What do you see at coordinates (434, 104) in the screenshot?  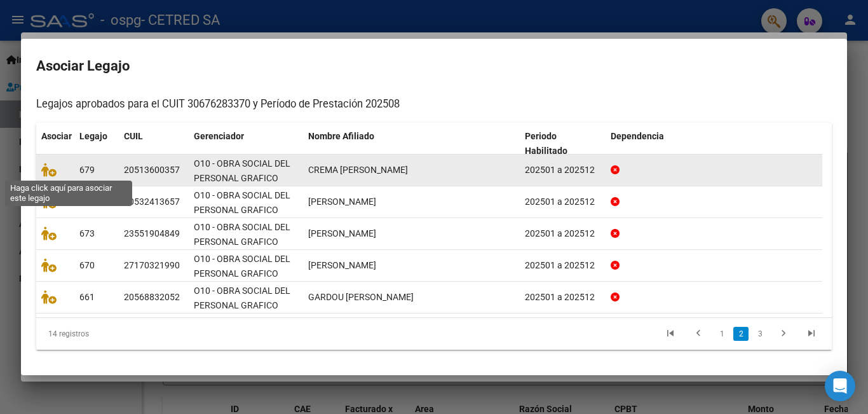 I see `p: Legajos aprobados para el CUIT 30676283370 y Período de Prestación 202508` at bounding box center [434, 104].